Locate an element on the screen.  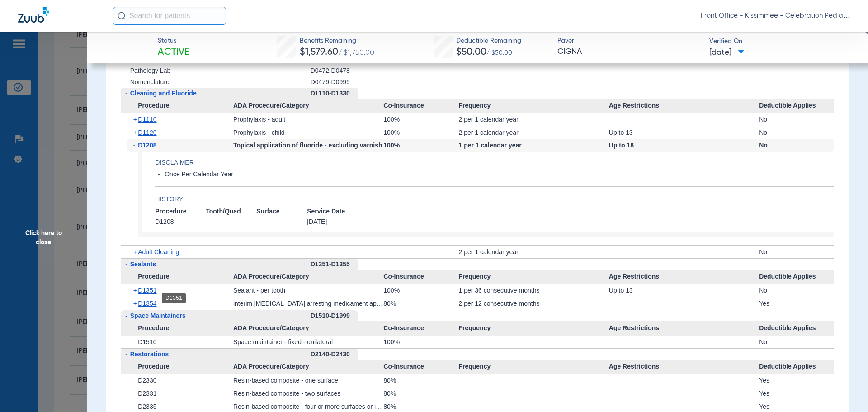
span: D1354 is located at coordinates (147, 303).